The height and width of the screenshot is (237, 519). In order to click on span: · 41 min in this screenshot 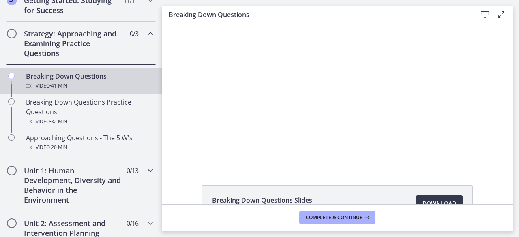, I will do `click(58, 86)`.